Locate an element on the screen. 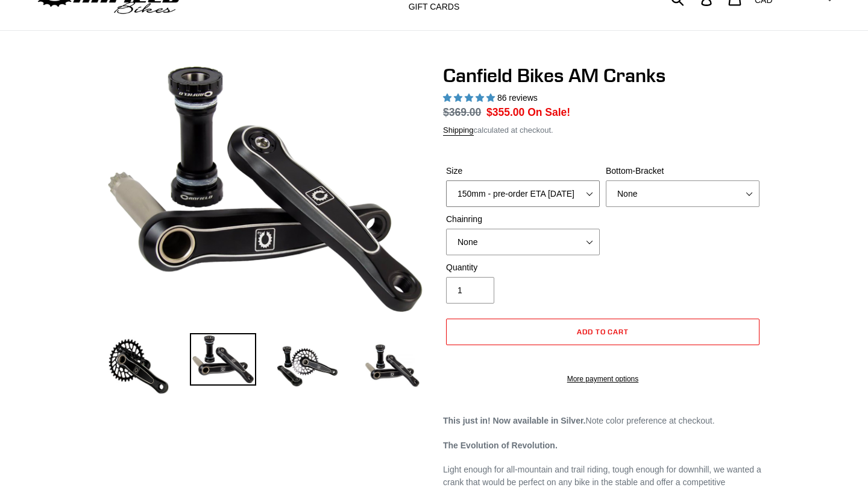 This screenshot has height=490, width=868. button: Add to cart is located at coordinates (603, 331).